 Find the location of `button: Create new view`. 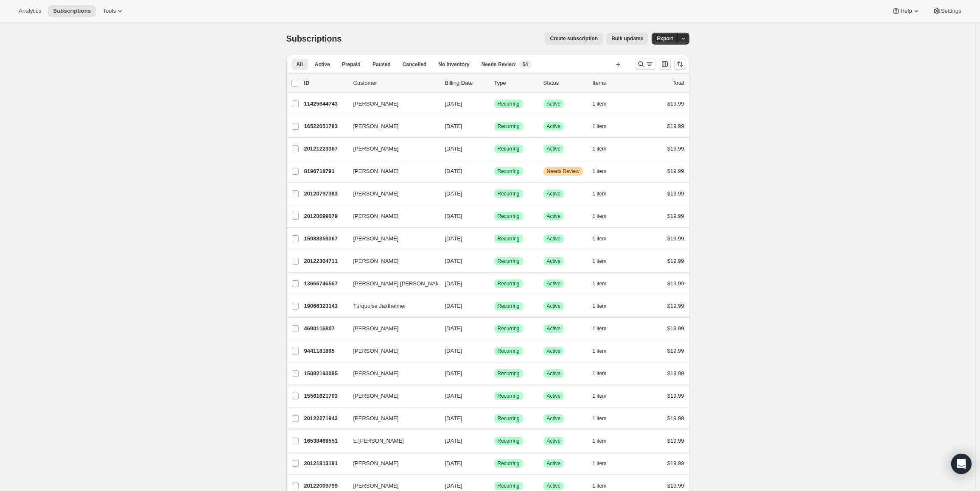

button: Create new view is located at coordinates (619, 64).